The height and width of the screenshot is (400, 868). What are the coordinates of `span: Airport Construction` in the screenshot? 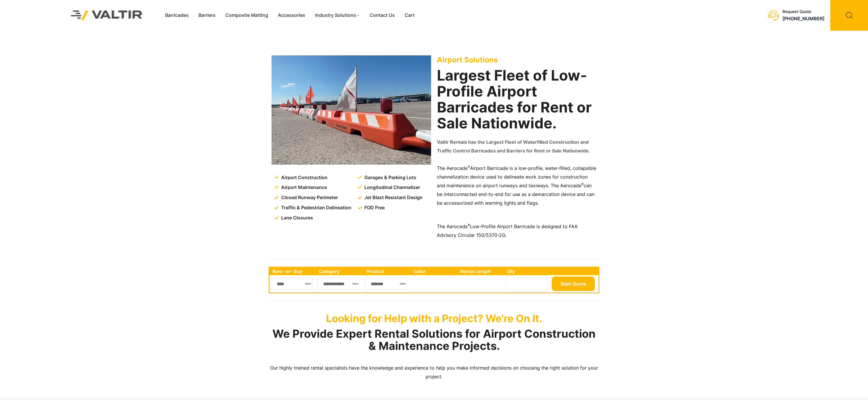 It's located at (304, 178).